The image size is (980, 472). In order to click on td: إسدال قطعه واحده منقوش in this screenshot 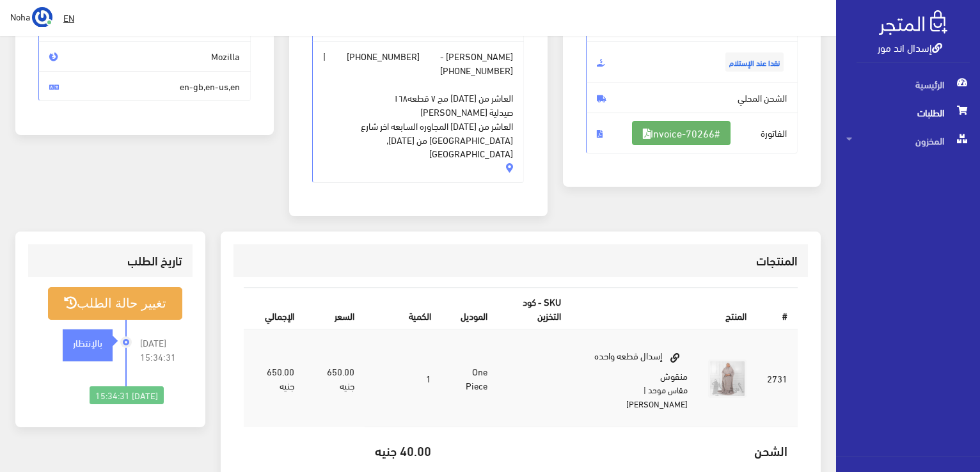, I will do `click(635, 378)`.